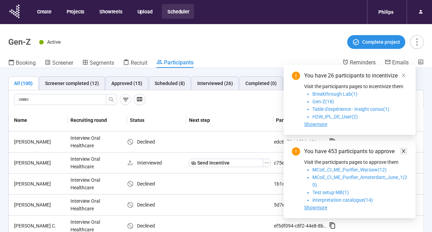 The image size is (432, 232). I want to click on button: Send Incentive, so click(226, 163).